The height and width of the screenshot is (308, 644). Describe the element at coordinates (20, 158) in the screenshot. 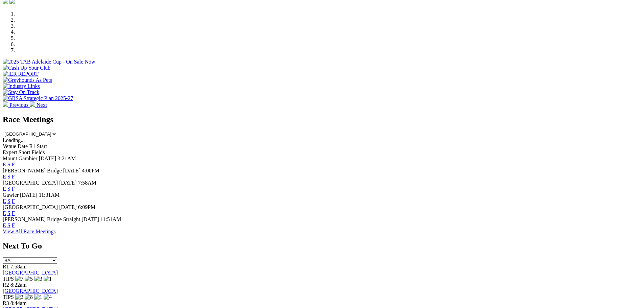

I see `span: Mount Gambier` at that location.